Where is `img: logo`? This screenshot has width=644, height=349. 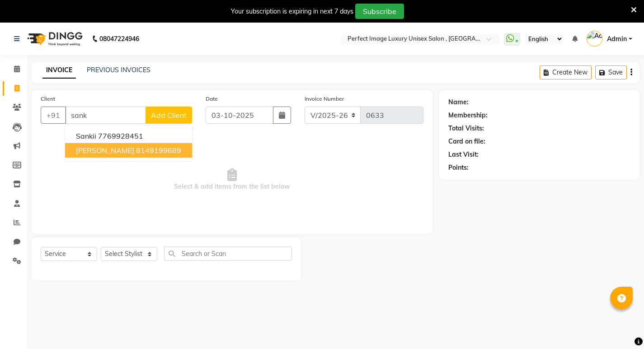 img: logo is located at coordinates (54, 39).